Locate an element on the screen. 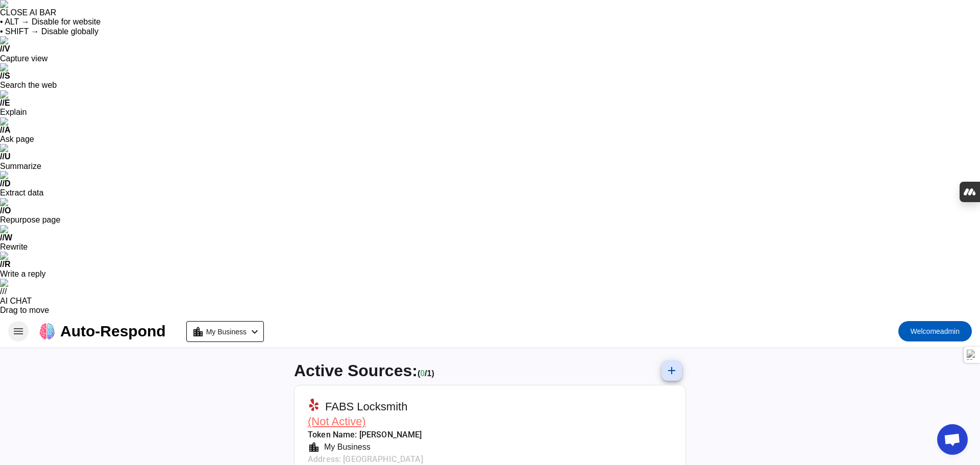  span: My Business is located at coordinates (226, 332).